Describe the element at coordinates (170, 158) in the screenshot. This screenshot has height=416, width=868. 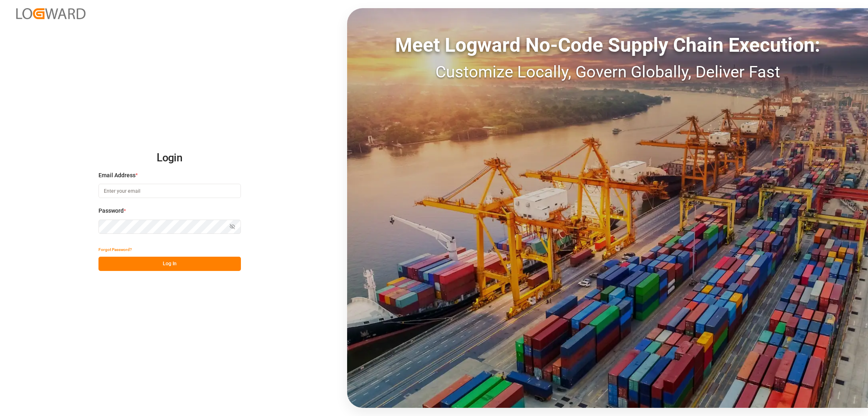
I see `h2: Login` at that location.